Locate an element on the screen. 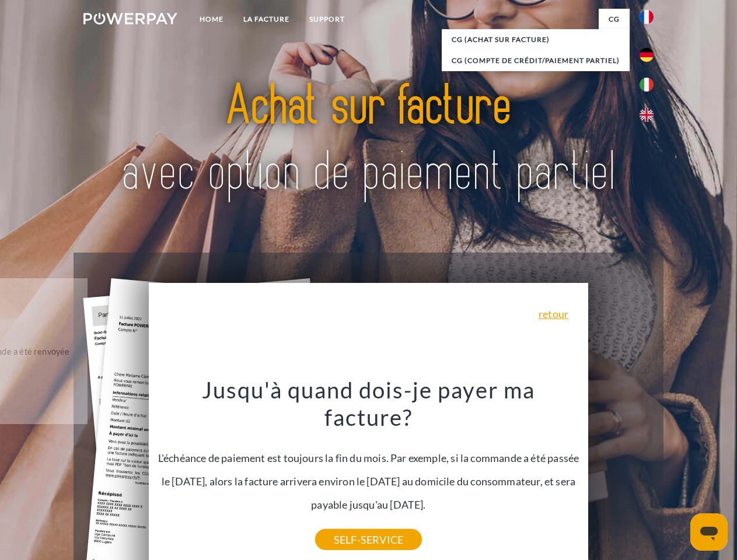  a: CG (Compte de crédit/paiement partiel) is located at coordinates (535, 61).